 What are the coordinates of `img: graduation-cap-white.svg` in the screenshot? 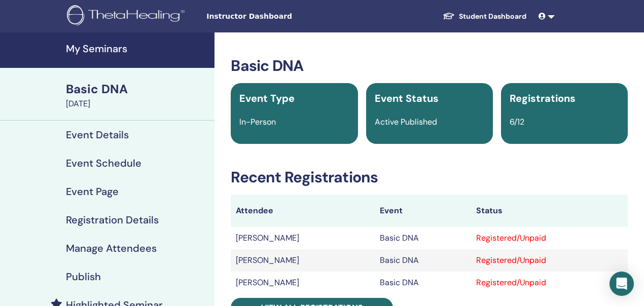 It's located at (449, 16).